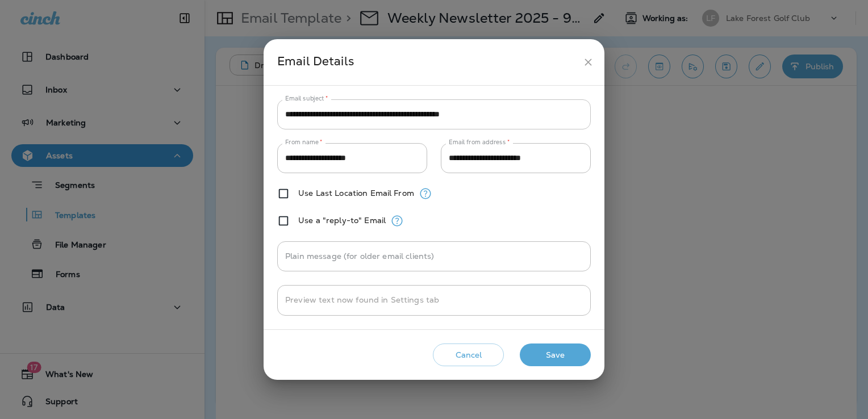 This screenshot has height=419, width=868. Describe the element at coordinates (427, 62) in the screenshot. I see `div: Email Details` at that location.